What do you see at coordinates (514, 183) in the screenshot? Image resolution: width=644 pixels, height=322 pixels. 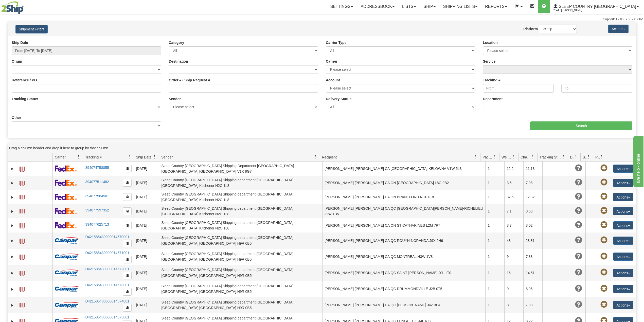 I see `td: 3.5` at bounding box center [514, 183].